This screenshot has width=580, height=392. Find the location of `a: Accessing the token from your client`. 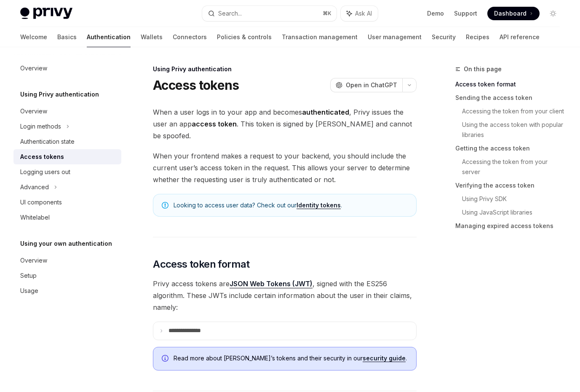

a: Accessing the token from your client is located at coordinates (514, 111).